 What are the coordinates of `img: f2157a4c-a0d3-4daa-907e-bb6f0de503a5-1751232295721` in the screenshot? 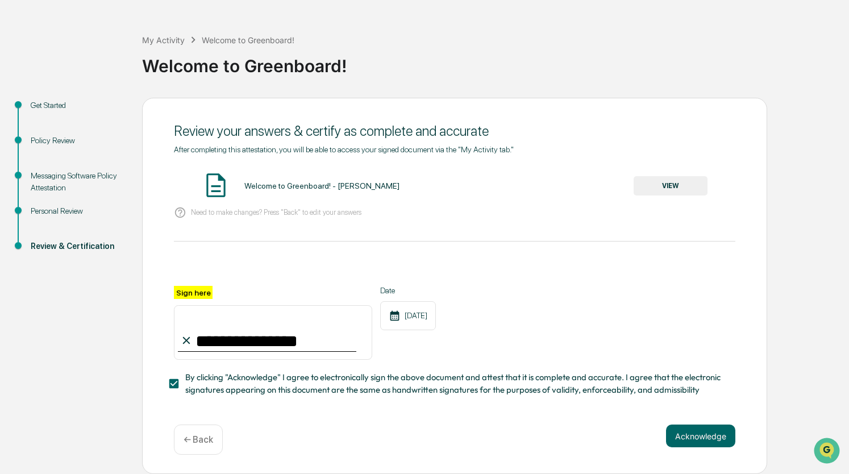 It's located at (14, 14).